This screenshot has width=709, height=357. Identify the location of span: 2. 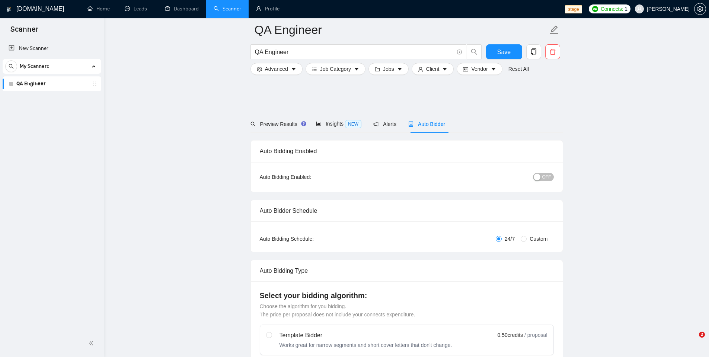
(702, 334).